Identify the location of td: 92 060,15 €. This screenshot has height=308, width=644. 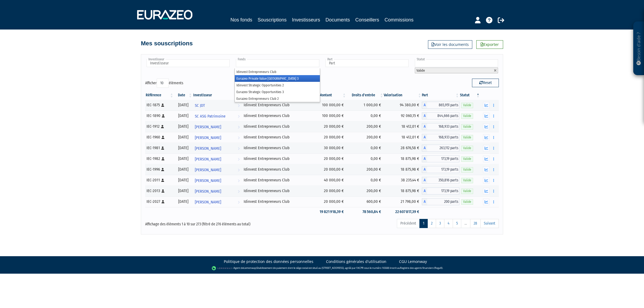
(402, 116).